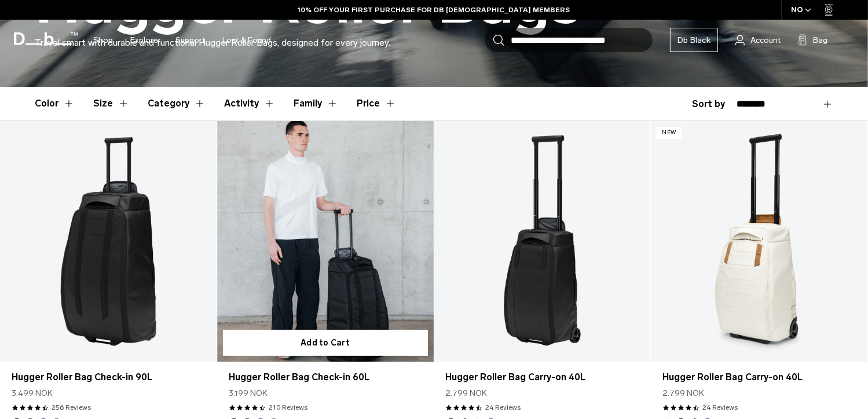  What do you see at coordinates (108, 377) in the screenshot?
I see `a: Hugger Roller Bag Check-in 90L` at bounding box center [108, 377].